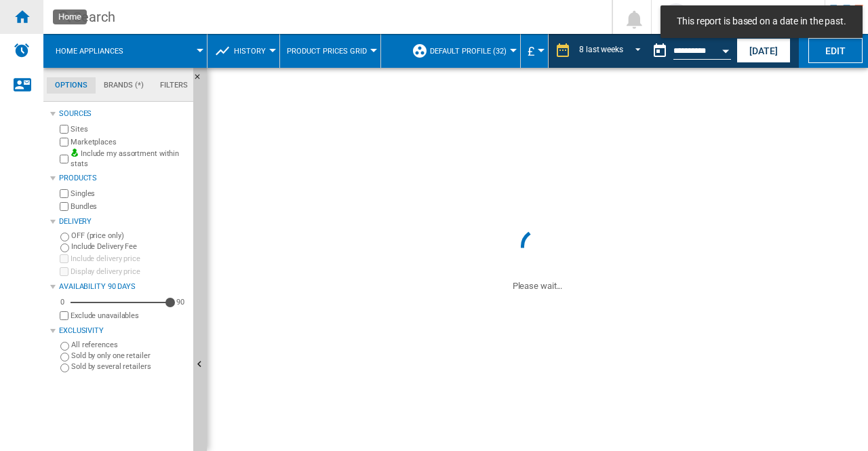 The width and height of the screenshot is (868, 451). Describe the element at coordinates (129, 246) in the screenshot. I see `label: Include Delivery Fee` at that location.